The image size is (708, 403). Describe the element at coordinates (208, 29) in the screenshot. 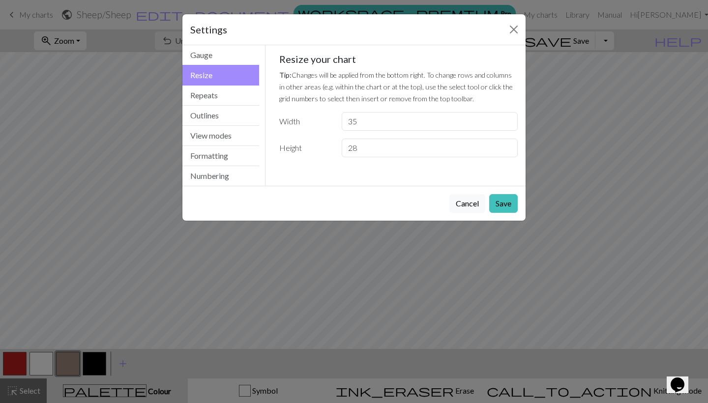

I see `h5: Settings` at that location.